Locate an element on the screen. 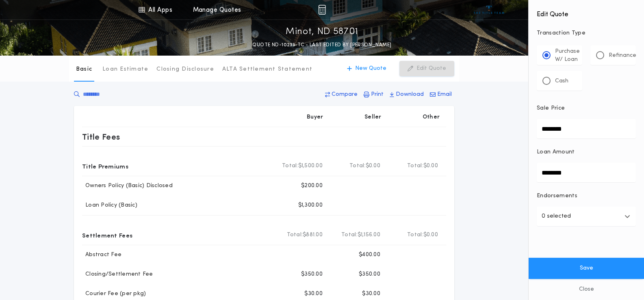  button: Edit Quote is located at coordinates (427, 69).